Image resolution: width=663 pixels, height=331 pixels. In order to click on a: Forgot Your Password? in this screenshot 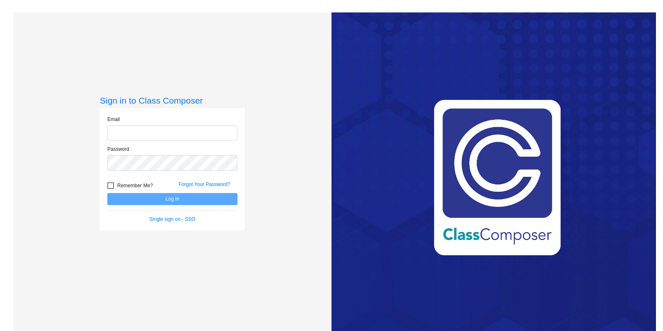, I will do `click(204, 184)`.